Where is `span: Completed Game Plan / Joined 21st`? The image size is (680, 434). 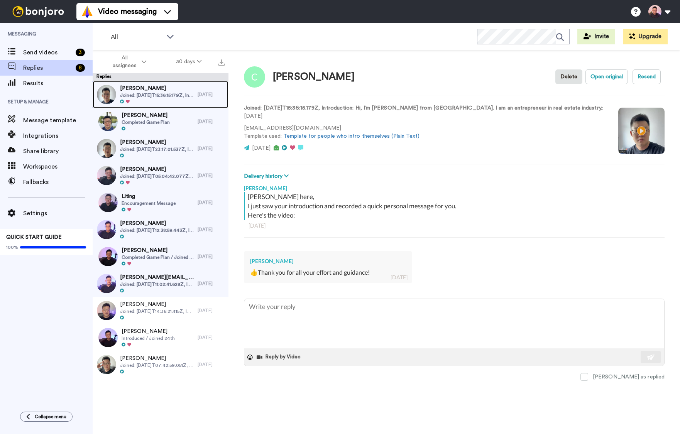 span: Completed Game Plan / Joined 21st is located at coordinates (157, 257).